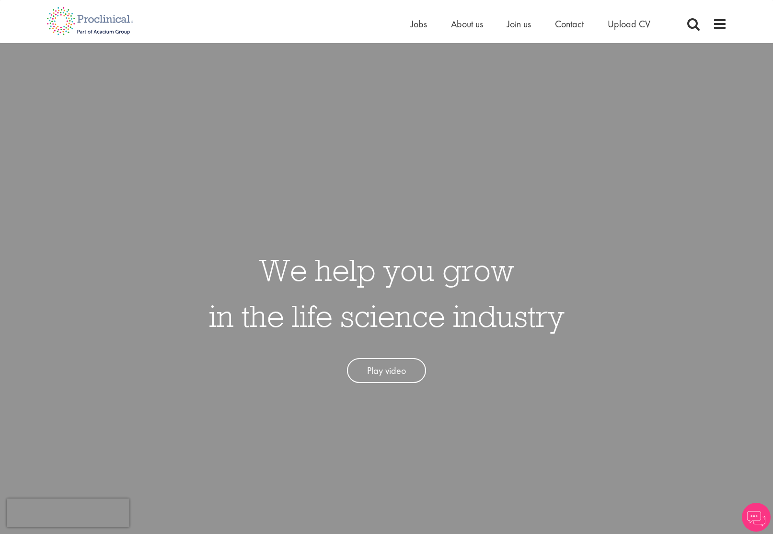  What do you see at coordinates (570, 24) in the screenshot?
I see `a: Contact` at bounding box center [570, 24].